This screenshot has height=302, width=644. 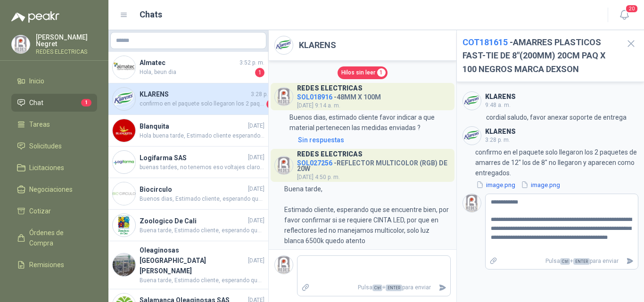 I want to click on span: Solicitudes, so click(x=45, y=146).